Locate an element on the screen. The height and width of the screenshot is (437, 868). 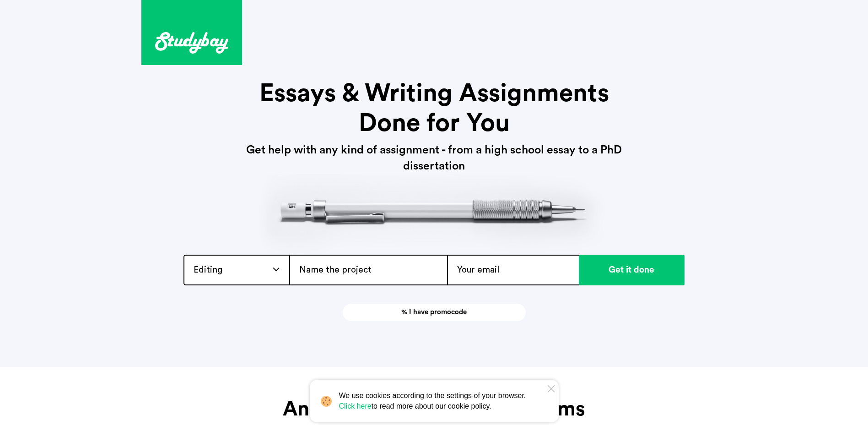
input: Your email is located at coordinates (513, 270).